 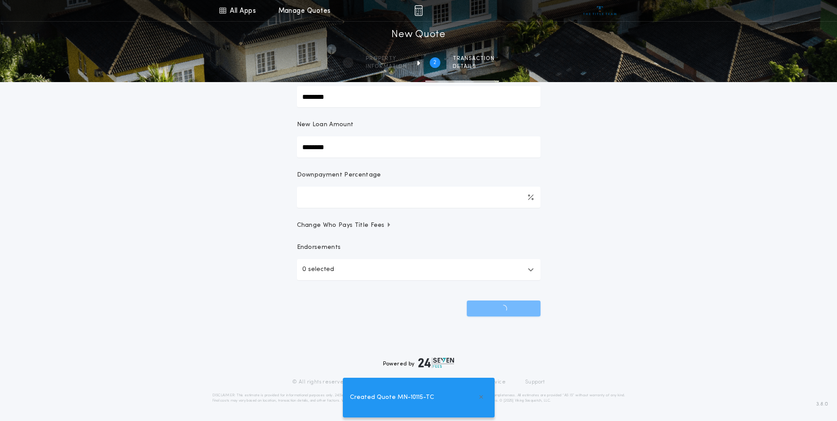 What do you see at coordinates (386, 59) in the screenshot?
I see `span: Property` at bounding box center [386, 59].